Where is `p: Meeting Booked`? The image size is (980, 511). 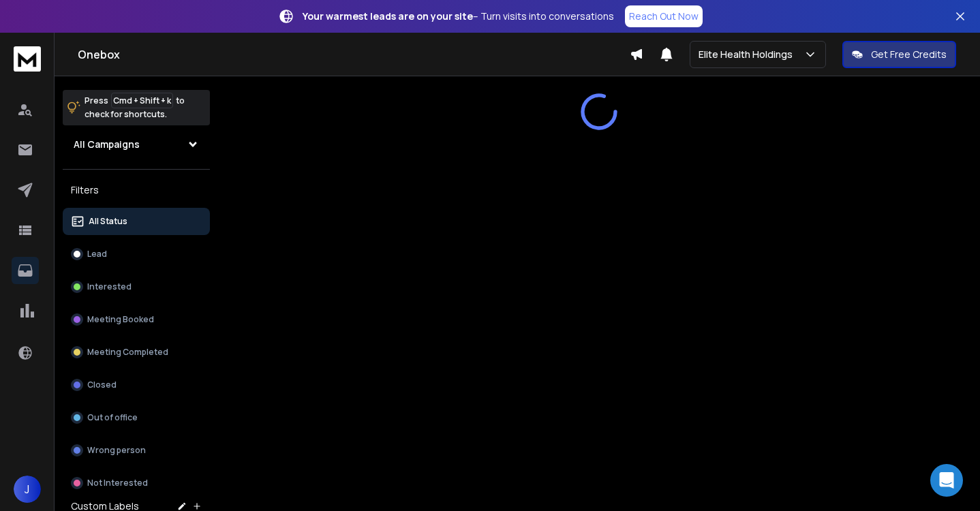
p: Meeting Booked is located at coordinates (121, 320).